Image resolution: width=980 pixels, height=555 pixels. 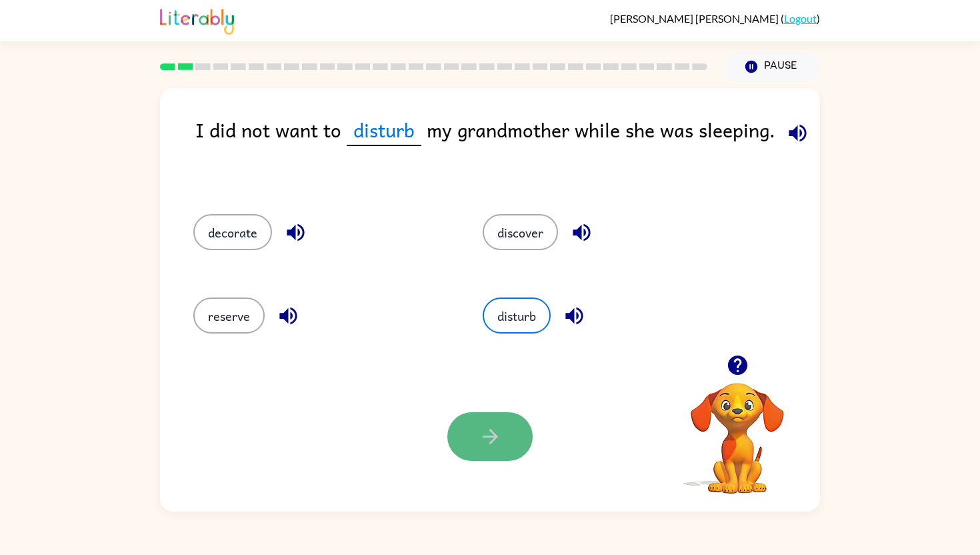 What do you see at coordinates (520, 232) in the screenshot?
I see `button: discover` at bounding box center [520, 232].